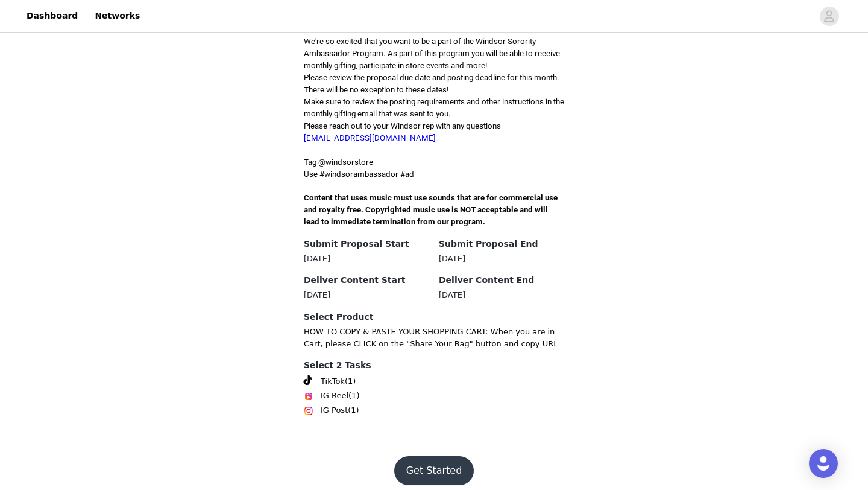  Describe the element at coordinates (339, 162) in the screenshot. I see `span: Tag @windsorstore` at that location.